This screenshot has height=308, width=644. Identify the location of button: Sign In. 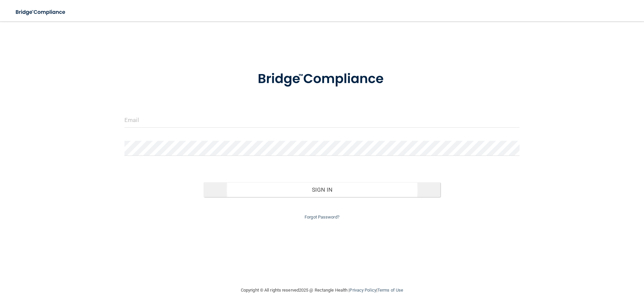
(322, 190).